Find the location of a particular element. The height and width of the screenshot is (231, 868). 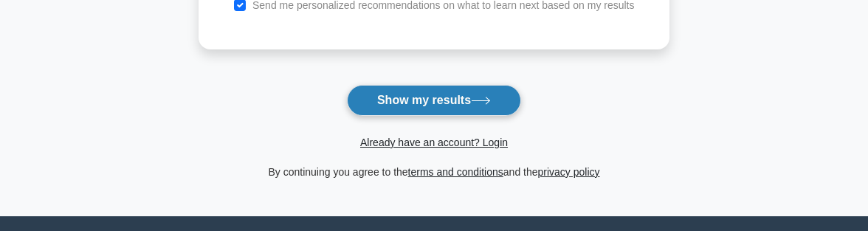

button: Show my results is located at coordinates (434, 101).